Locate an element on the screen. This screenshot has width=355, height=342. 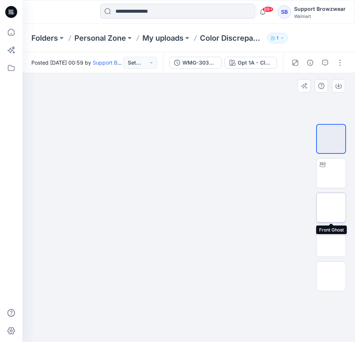
div: Walmart is located at coordinates (320, 16).